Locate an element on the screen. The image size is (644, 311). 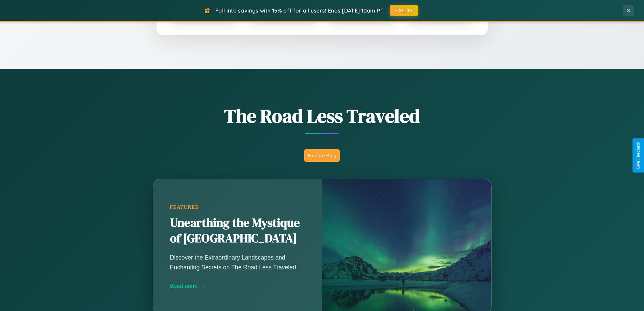
p: Discover the Extraordinary Landscapes and Enchanting Secrets on The Road Less Traveled. is located at coordinates (238, 262).